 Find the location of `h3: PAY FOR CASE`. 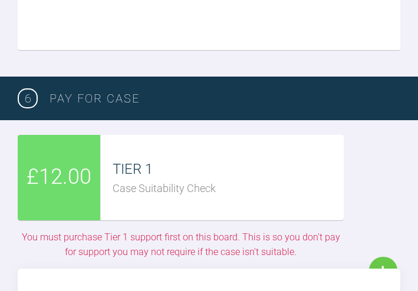

h3: PAY FOR CASE is located at coordinates (225, 98).